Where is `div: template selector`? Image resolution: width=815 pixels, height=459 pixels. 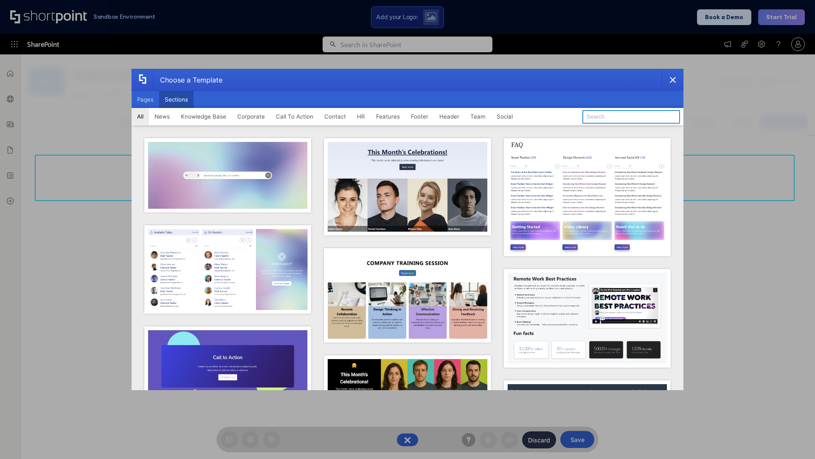 div: template selector is located at coordinates (408, 229).